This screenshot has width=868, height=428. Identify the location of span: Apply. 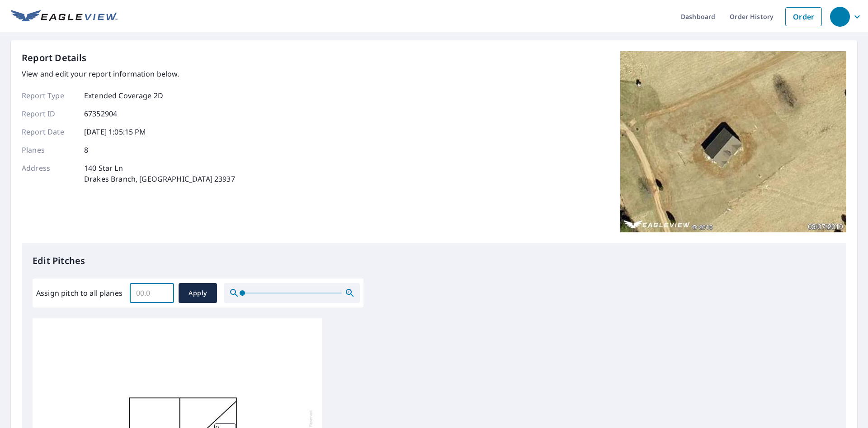
(198, 293).